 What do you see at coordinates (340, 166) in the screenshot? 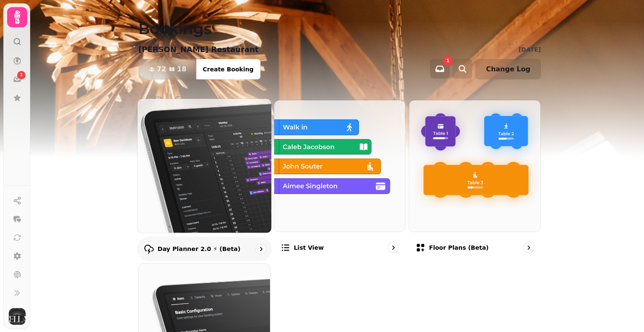
I see `img: List view` at bounding box center [340, 166].